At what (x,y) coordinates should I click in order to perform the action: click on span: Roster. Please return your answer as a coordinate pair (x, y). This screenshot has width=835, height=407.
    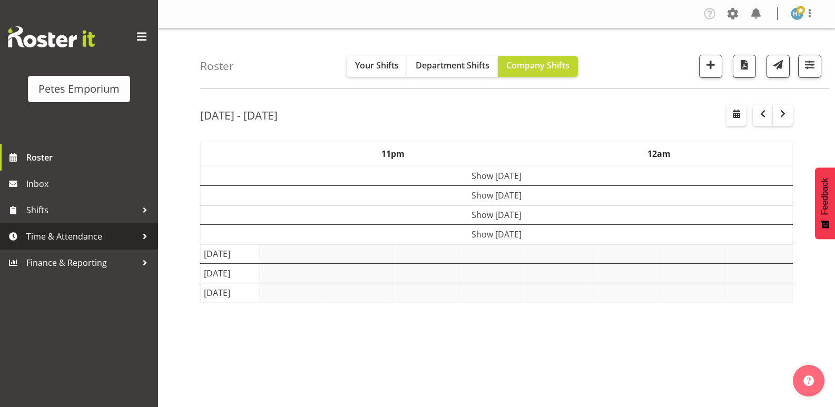
    Looking at the image, I should click on (90, 158).